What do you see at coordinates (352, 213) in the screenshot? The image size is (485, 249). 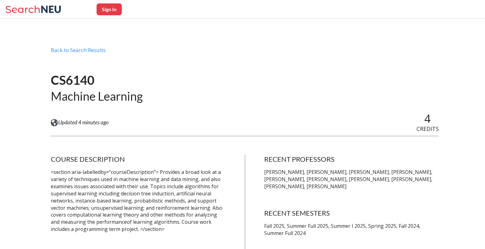 I see `h4: RECENT SEMESTERS` at bounding box center [352, 213].